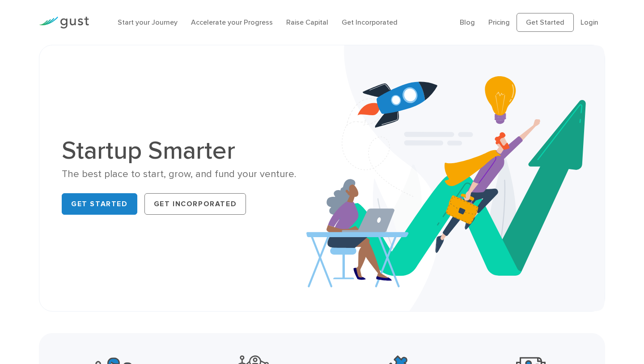 The image size is (644, 364). I want to click on a: Accelerate your Progress, so click(231, 22).